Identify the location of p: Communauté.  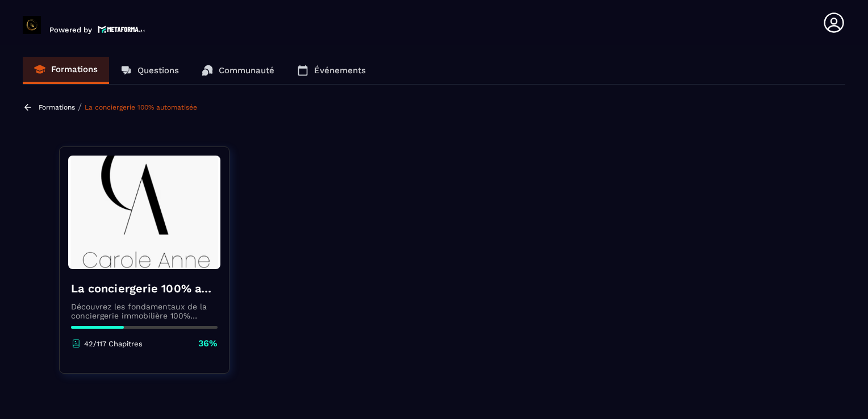
(246, 70).